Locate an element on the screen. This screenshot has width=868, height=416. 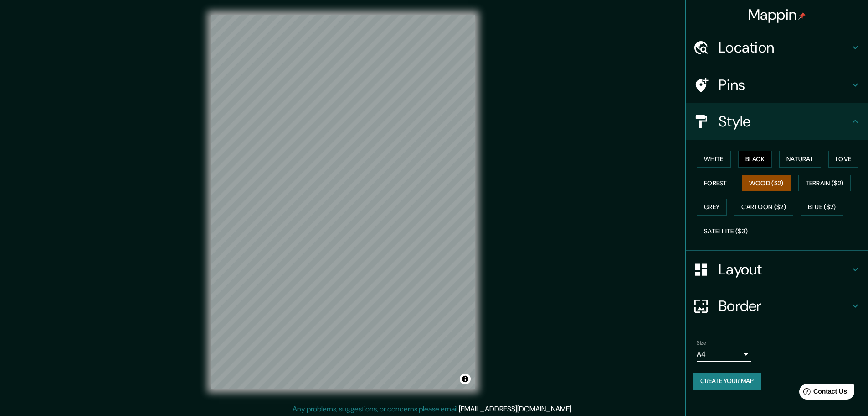
div: Location is located at coordinates (777, 47).